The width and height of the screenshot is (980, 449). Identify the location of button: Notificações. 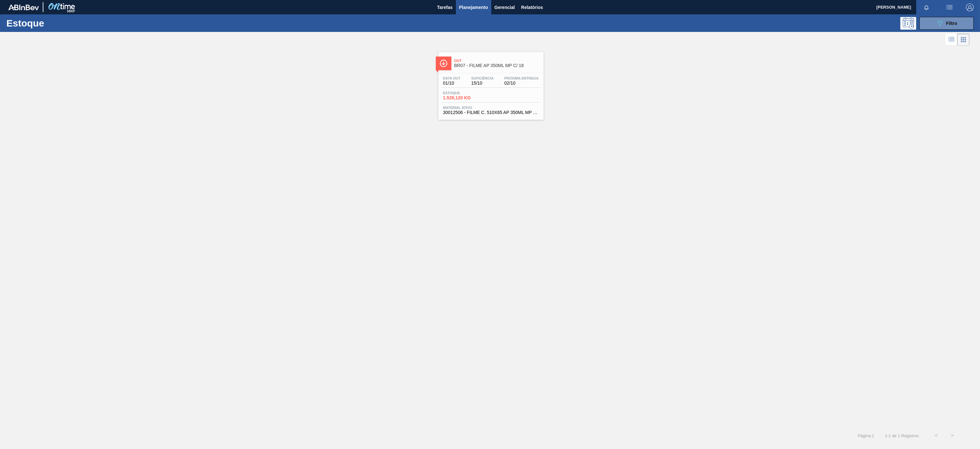
(927, 7).